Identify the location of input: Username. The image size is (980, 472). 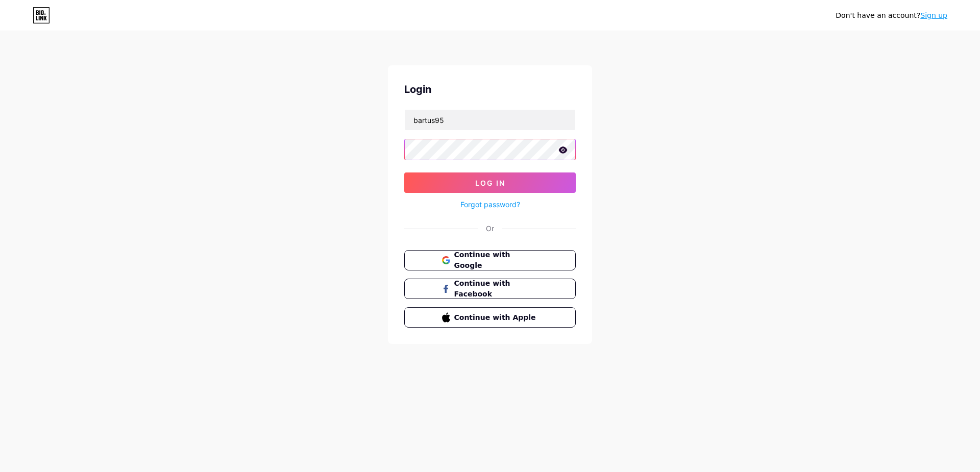
(490, 120).